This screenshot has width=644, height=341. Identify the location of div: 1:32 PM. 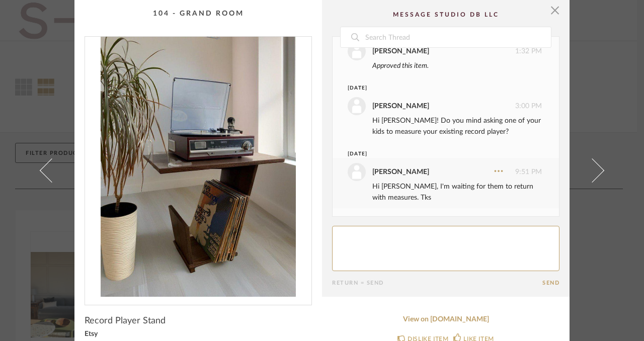
(444, 51).